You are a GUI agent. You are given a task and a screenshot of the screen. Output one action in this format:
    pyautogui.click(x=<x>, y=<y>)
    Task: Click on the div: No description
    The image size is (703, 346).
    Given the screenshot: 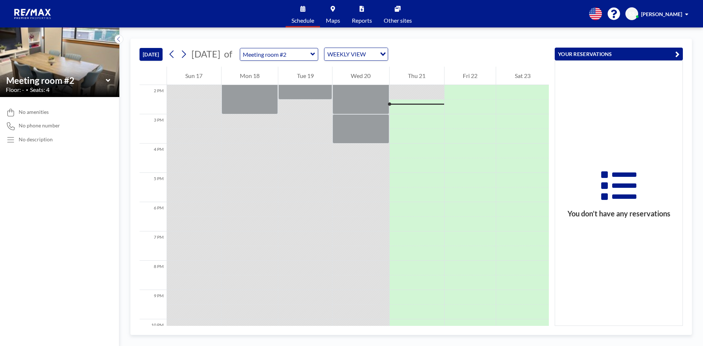 What is the action you would take?
    pyautogui.click(x=35, y=139)
    